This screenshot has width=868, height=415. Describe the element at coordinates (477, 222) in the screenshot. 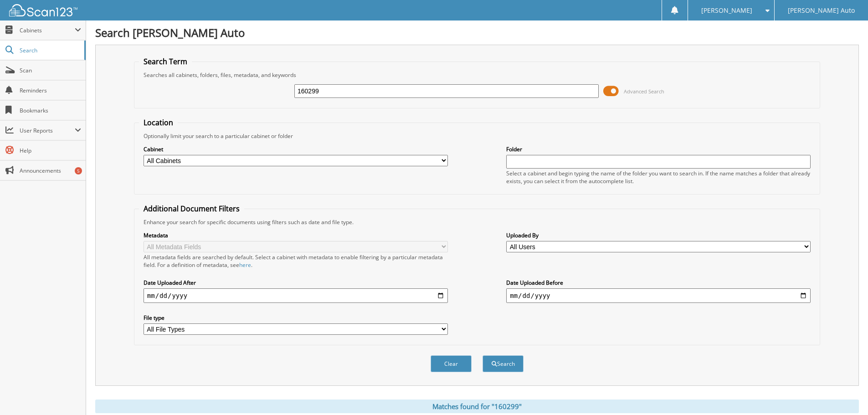

I see `div: Enhance your search for specific documents using filters such as date and file type.` at that location.